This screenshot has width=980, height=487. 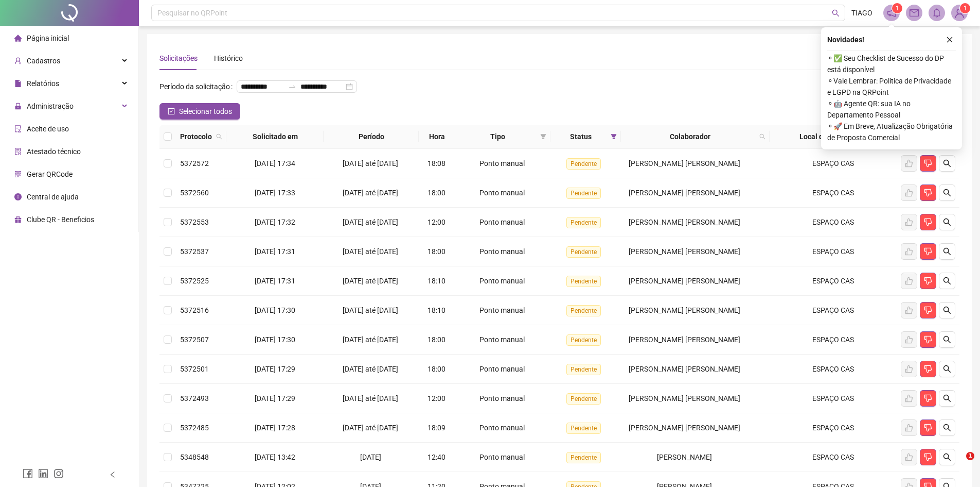 What do you see at coordinates (194, 251) in the screenshot?
I see `span: 5372537` at bounding box center [194, 251].